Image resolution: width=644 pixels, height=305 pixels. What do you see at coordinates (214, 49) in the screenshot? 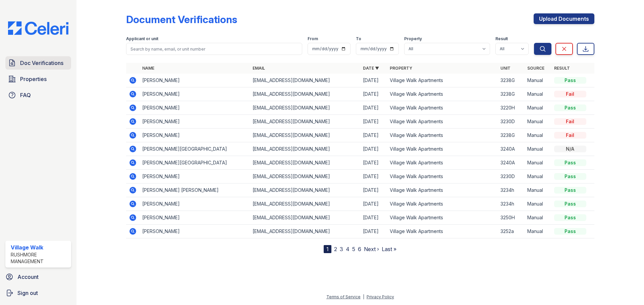
I see `input: Search by name, email, or unit number` at bounding box center [214, 49].